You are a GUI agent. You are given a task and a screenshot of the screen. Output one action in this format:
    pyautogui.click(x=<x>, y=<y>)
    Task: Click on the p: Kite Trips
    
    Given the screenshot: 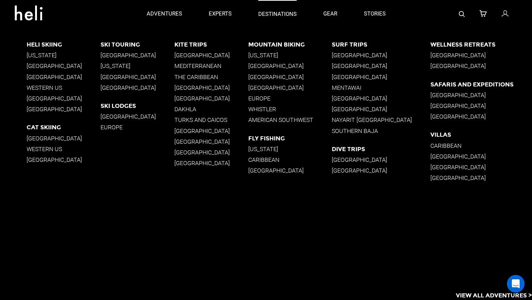 What is the action you would take?
    pyautogui.click(x=211, y=44)
    